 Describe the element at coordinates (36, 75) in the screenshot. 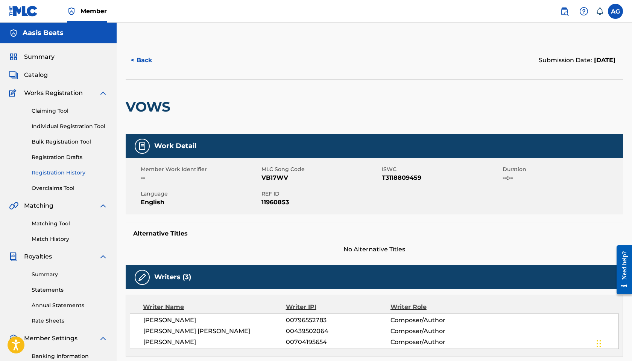

I see `span: Catalog` at that location.